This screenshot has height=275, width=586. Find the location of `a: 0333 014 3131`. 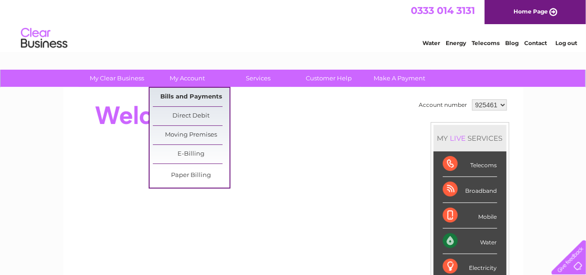

a: 0333 014 3131 is located at coordinates (443, 10).